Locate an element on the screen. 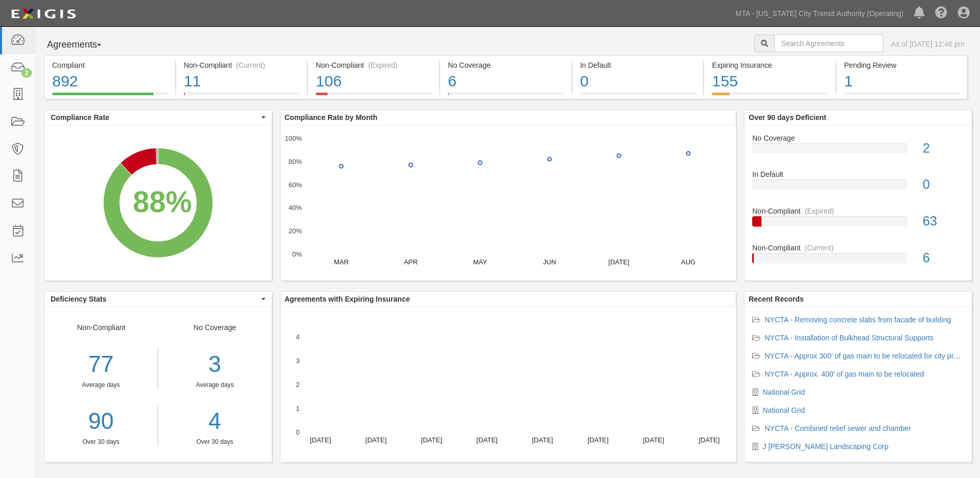 This screenshot has width=980, height=478. button: Agreements is located at coordinates (83, 45).